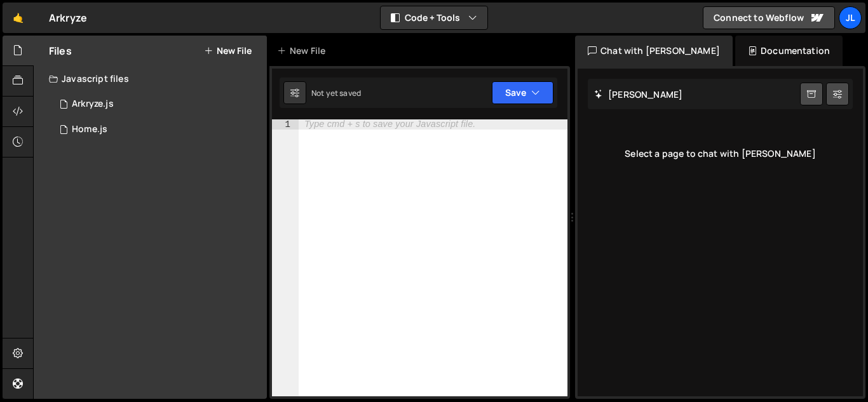 This screenshot has width=868, height=402. I want to click on a: Connect to Webflow, so click(769, 18).